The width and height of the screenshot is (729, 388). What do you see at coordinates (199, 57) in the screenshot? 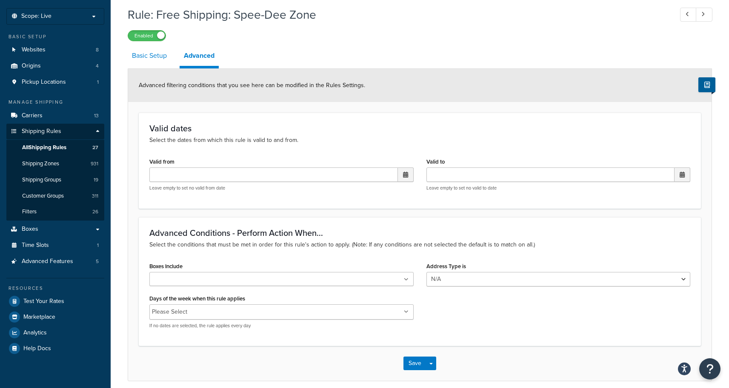
I see `a: Advanced` at bounding box center [199, 57].